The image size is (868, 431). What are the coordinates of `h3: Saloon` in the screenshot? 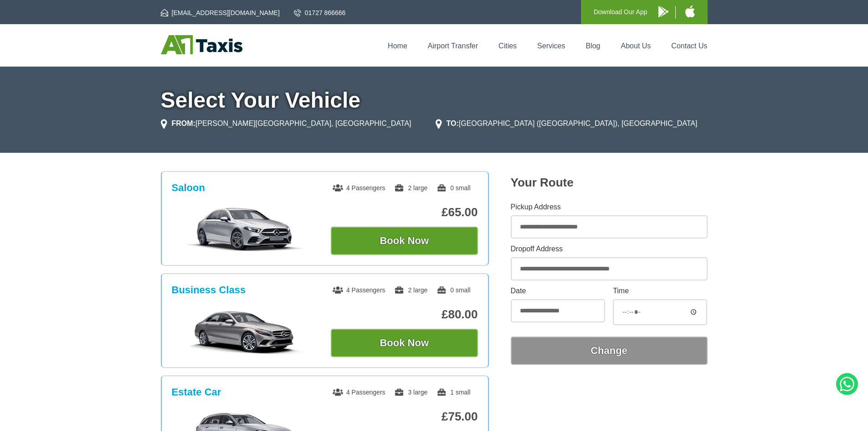 It's located at (188, 188).